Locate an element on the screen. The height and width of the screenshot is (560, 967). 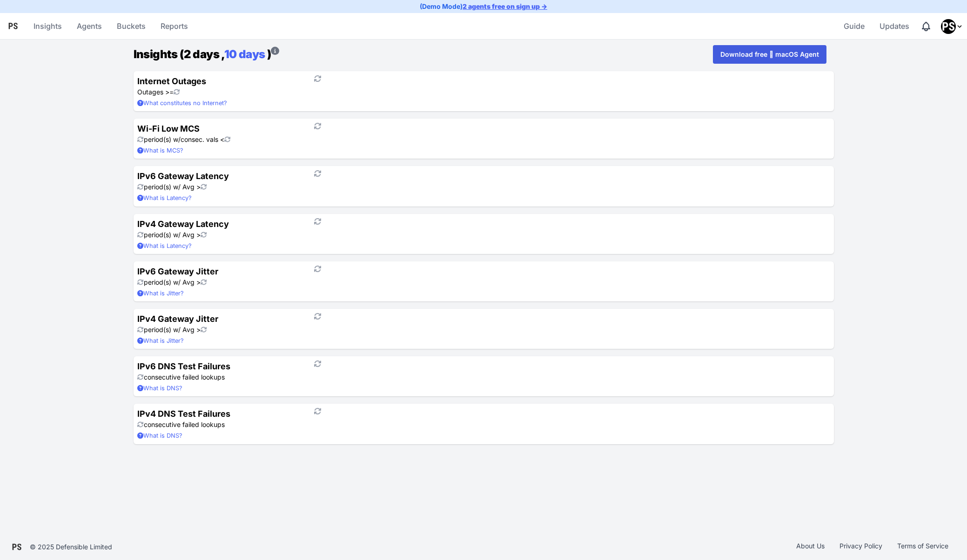
h4: IPv6 DNS Test Failures is located at coordinates (218, 366).